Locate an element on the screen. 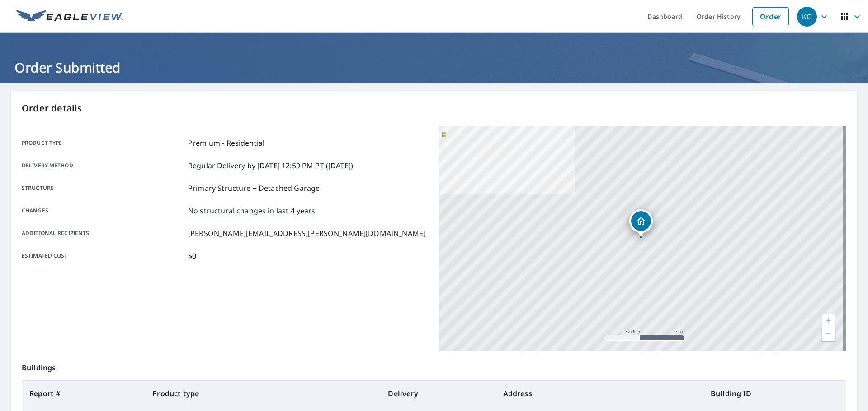  p: $0 is located at coordinates (192, 256).